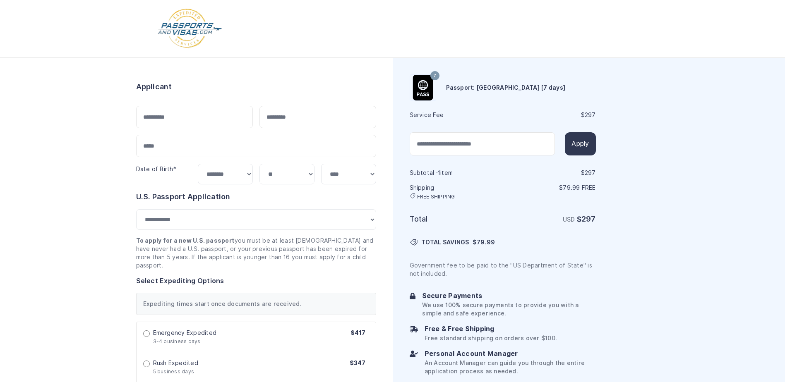  I want to click on h6: Service Fee, so click(455, 115).